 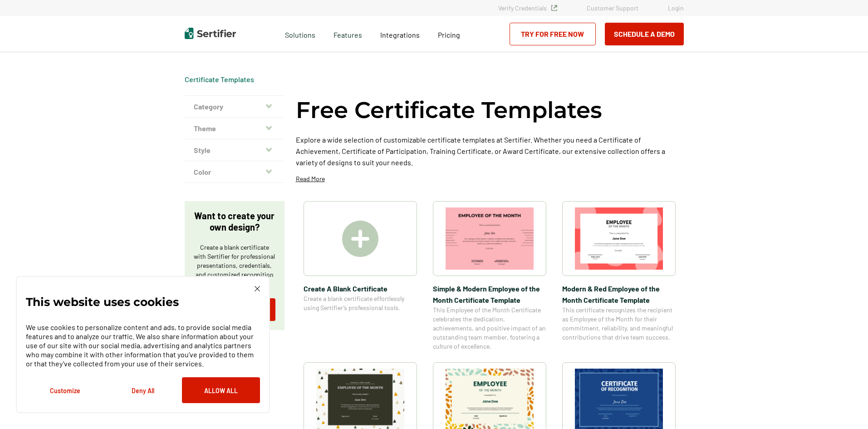 I want to click on a: Verify Credentials, so click(x=528, y=8).